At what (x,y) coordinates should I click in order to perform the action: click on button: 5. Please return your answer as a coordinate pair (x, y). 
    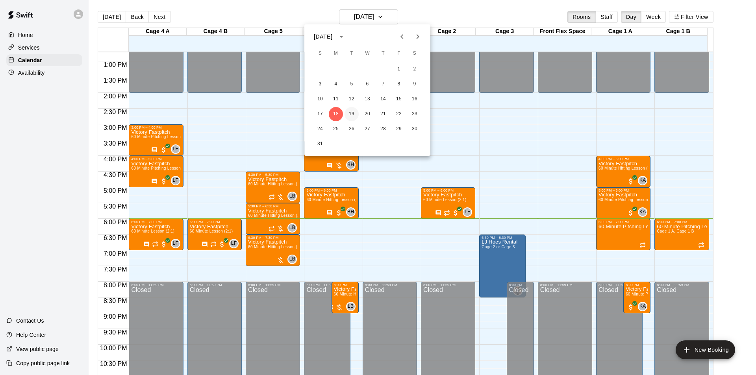
    Looking at the image, I should click on (352, 84).